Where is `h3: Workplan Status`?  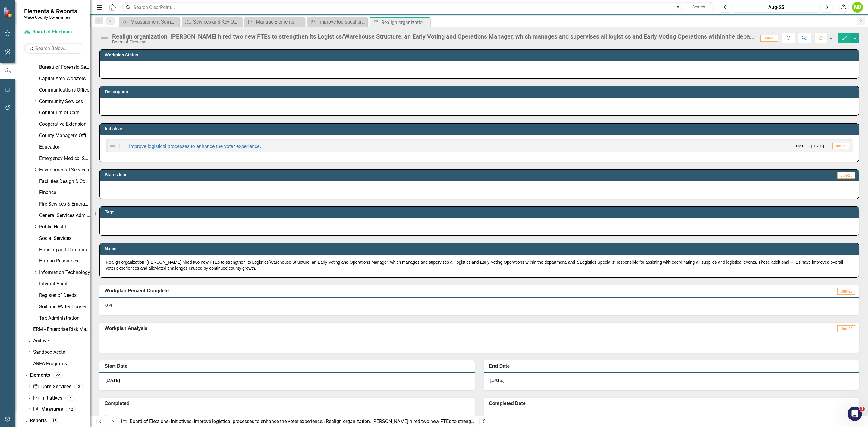 h3: Workplan Status is located at coordinates (480, 55).